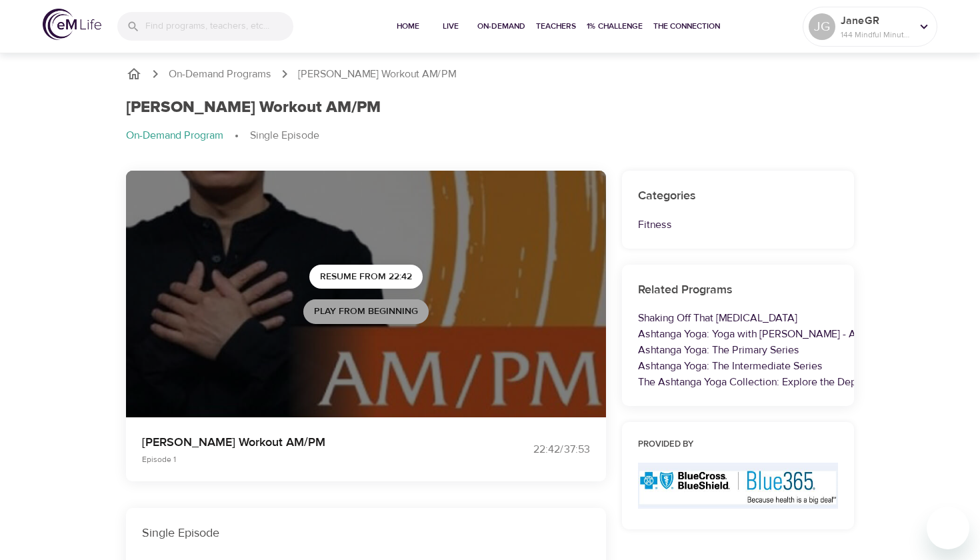 The width and height of the screenshot is (980, 560). What do you see at coordinates (408, 26) in the screenshot?
I see `span: Home` at bounding box center [408, 26].